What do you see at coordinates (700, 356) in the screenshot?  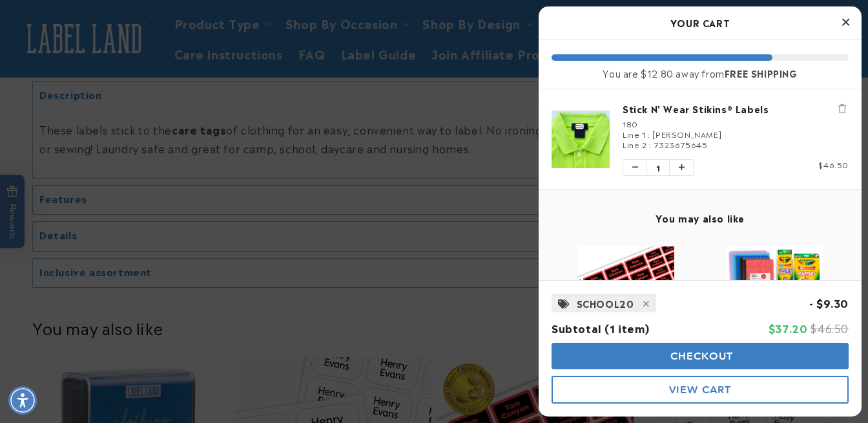 I see `span: Checkout` at bounding box center [700, 356].